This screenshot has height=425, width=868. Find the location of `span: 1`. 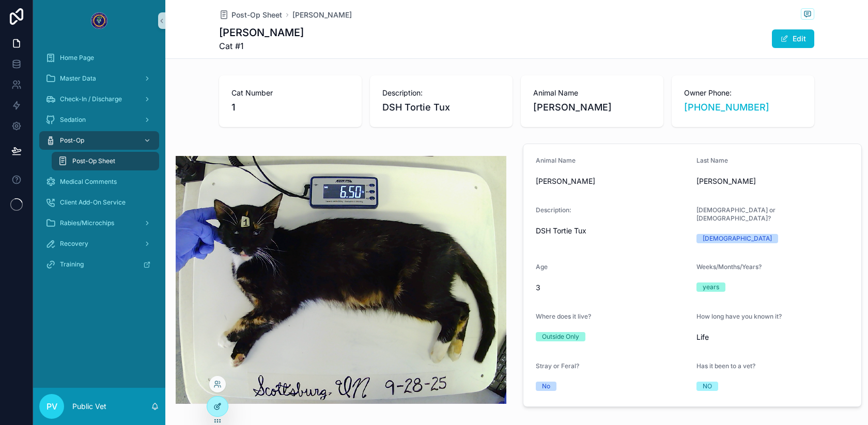

span: 1 is located at coordinates (290, 108).